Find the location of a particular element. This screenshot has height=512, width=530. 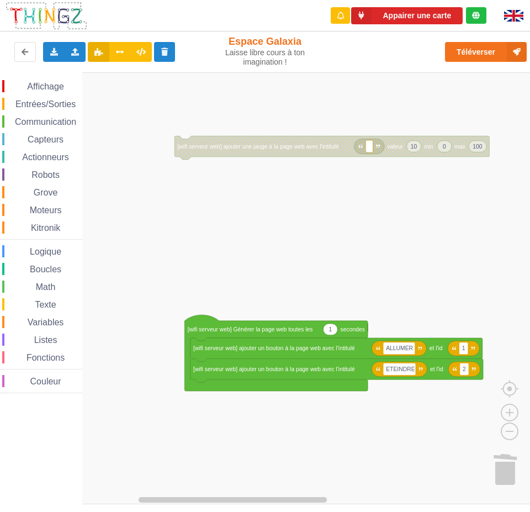

div: Espace Galaxia is located at coordinates (265, 51).